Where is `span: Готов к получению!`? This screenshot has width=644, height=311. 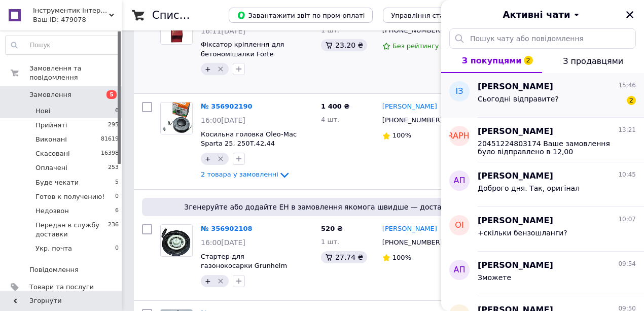
span: Готов к получению! is located at coordinates (70, 197).